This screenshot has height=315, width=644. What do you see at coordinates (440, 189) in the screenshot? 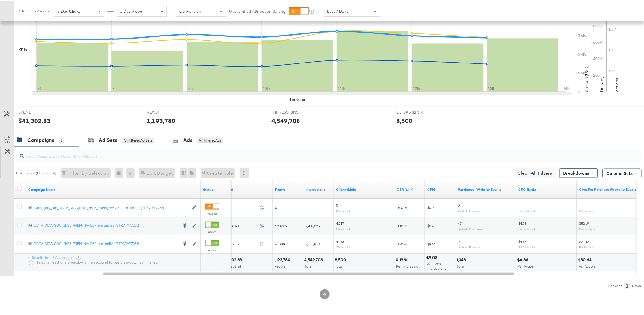
I see `a: The average cost you've paid to have 1,000 impressions of your ad.` at bounding box center [440, 189].